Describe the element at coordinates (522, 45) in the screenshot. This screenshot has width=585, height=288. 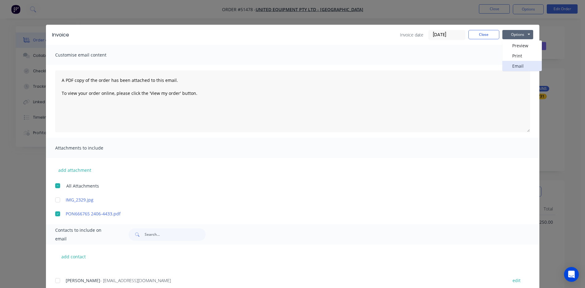
I see `button: Preview` at that location.